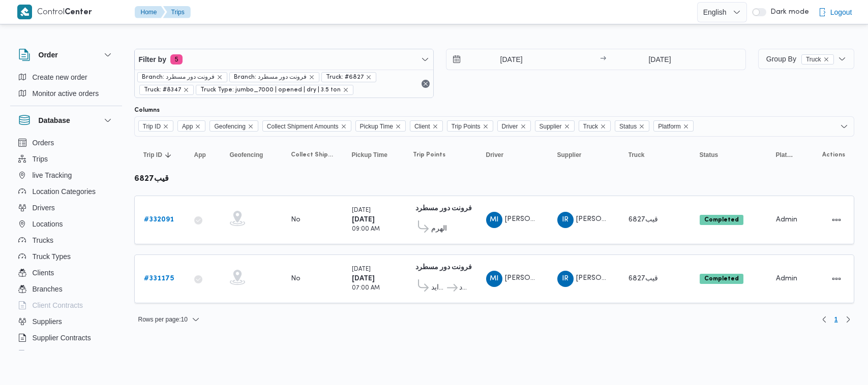 Image resolution: width=868 pixels, height=385 pixels. What do you see at coordinates (365, 229) in the screenshot?
I see `small: 09:00 AM` at bounding box center [365, 229].